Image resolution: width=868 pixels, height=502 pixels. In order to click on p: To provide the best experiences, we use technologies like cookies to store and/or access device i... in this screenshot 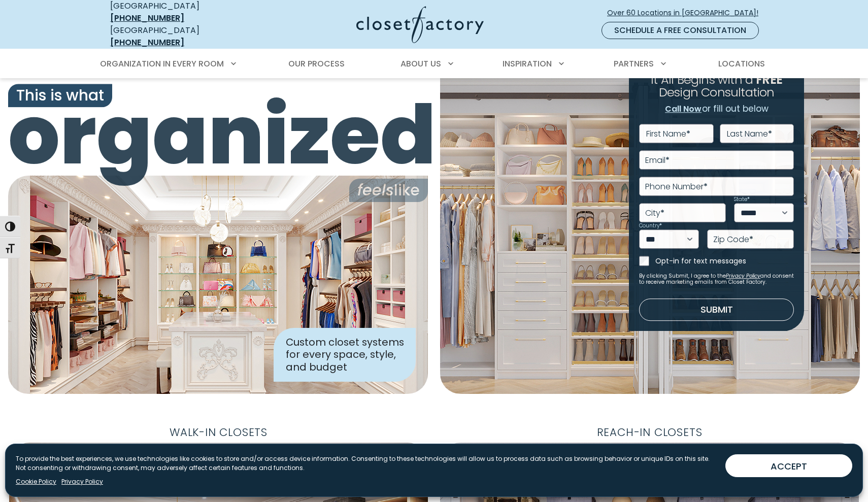, I will do `click(367, 463)`.